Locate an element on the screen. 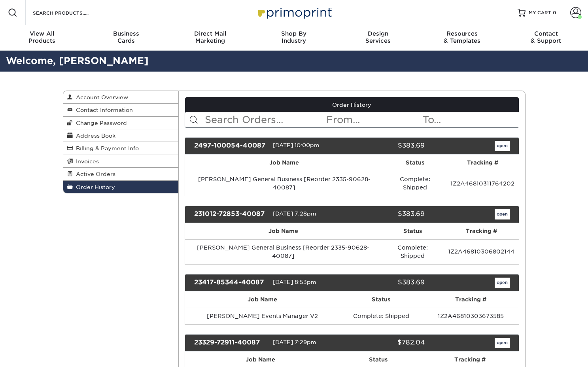 The height and width of the screenshot is (367, 588). td: 1Z2A46810311764202 is located at coordinates (482, 183).